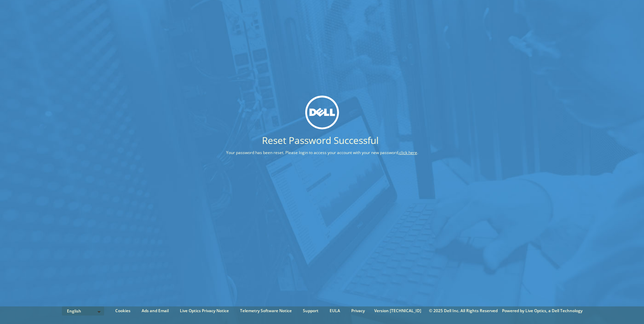 The width and height of the screenshot is (644, 324). Describe the element at coordinates (463, 311) in the screenshot. I see `li: © 2025 Dell Inc. All Rights Reserved` at that location.